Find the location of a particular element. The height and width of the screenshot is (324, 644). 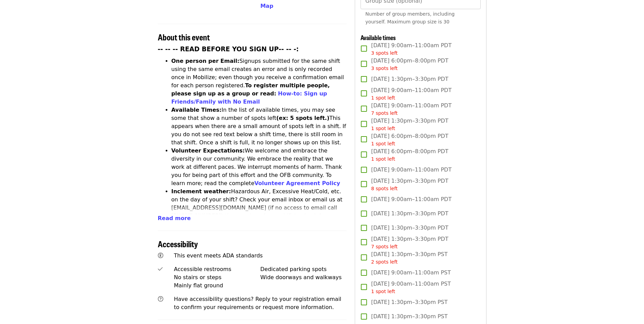

span: Accessibility is located at coordinates (178, 244).